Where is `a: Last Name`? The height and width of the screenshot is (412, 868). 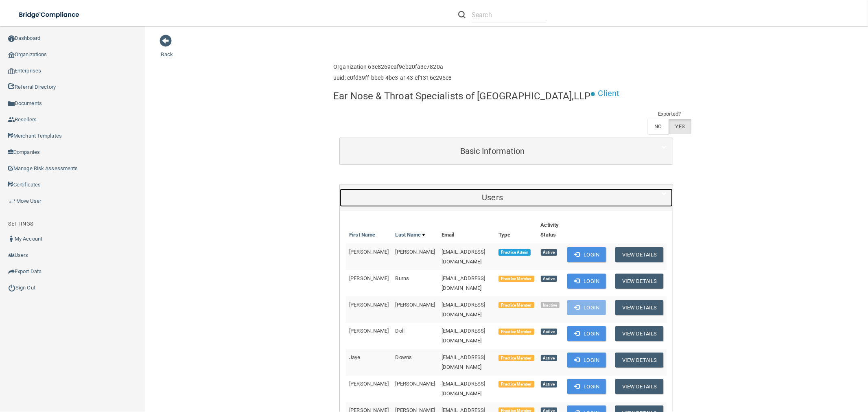
a: Last Name is located at coordinates (411, 235).